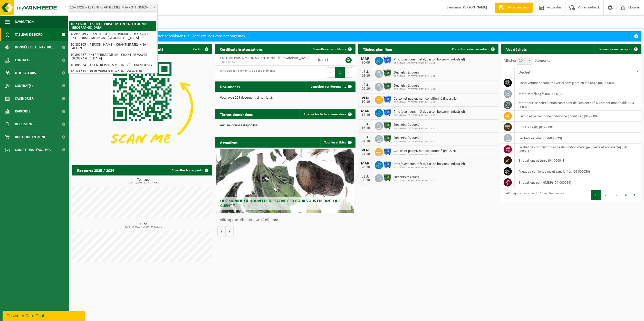  What do you see at coordinates (635, 195) in the screenshot?
I see `button: Next` at bounding box center [635, 195].